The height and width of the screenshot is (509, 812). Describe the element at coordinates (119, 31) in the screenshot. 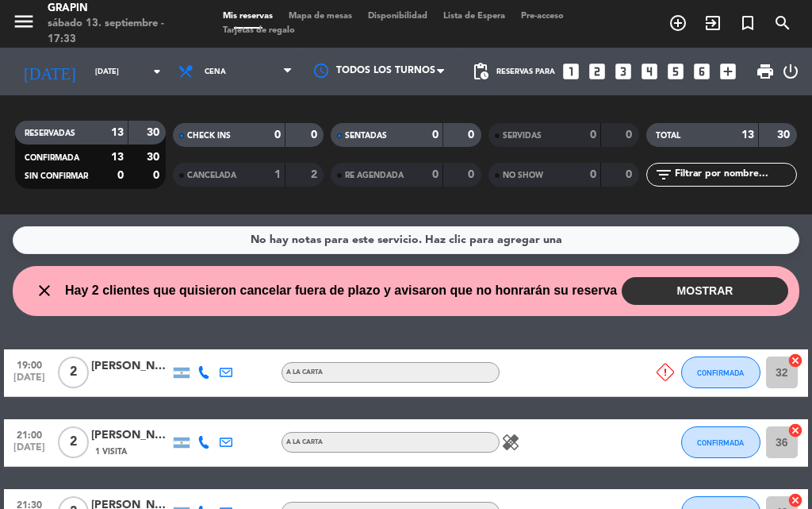

I see `div: sábado 13. septiembre - 17:33` at that location.